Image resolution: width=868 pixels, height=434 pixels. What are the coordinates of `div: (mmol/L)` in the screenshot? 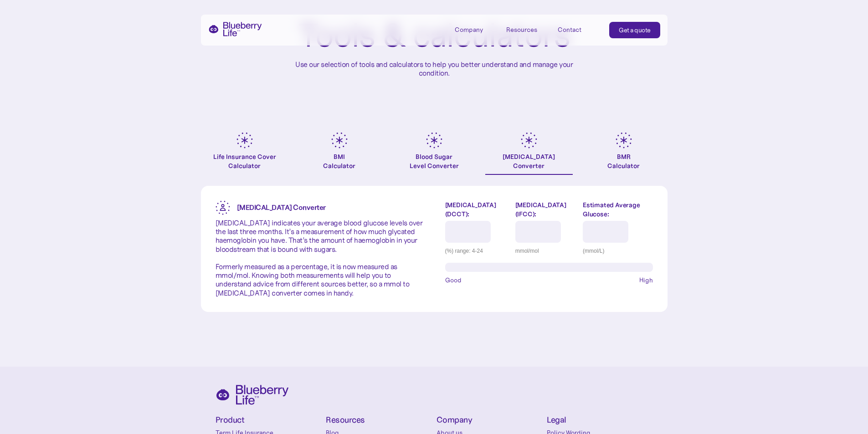 It's located at (618, 251).